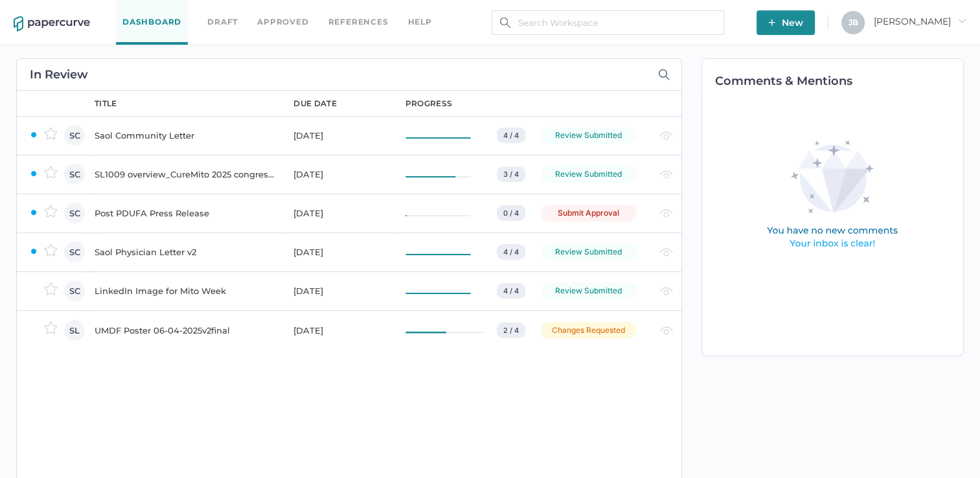 The width and height of the screenshot is (980, 478). Describe the element at coordinates (75, 330) in the screenshot. I see `div: SL` at that location.